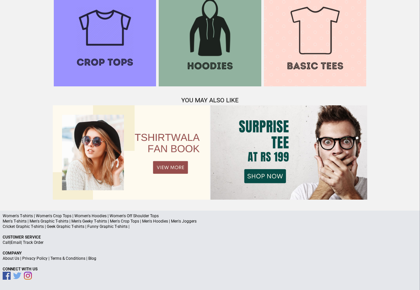 The height and width of the screenshot is (290, 420). Describe the element at coordinates (16, 242) in the screenshot. I see `a: Email` at that location.